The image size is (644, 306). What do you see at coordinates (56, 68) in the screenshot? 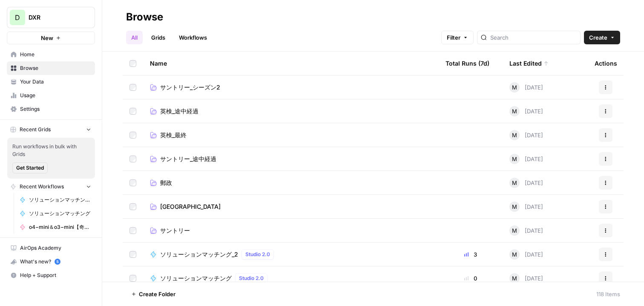
I see `span: Browse` at bounding box center [56, 68].